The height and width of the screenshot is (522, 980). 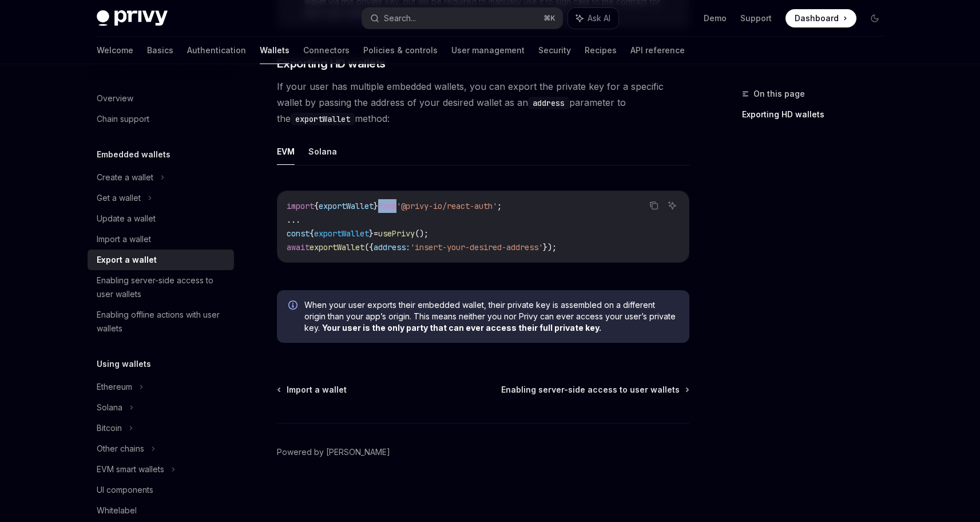 What do you see at coordinates (125, 490) in the screenshot?
I see `div: UI components` at bounding box center [125, 490].